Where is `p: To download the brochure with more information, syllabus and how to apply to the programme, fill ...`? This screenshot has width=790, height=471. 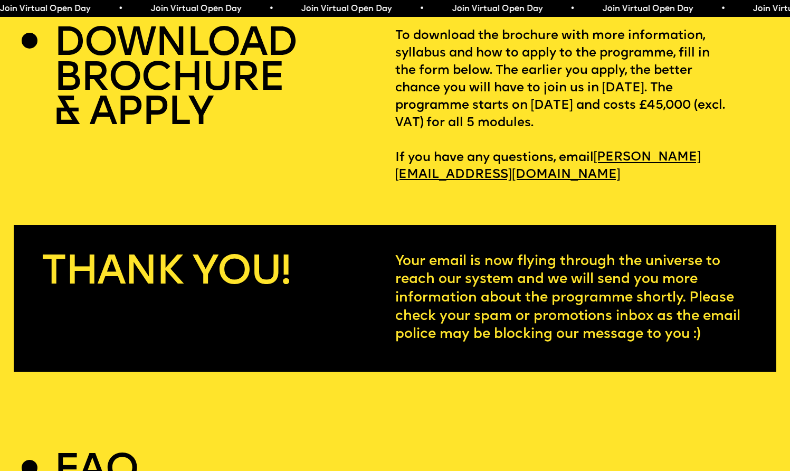 p: To download the brochure with more information, syllabus and how to apply to the programme, fill ... is located at coordinates (586, 106).